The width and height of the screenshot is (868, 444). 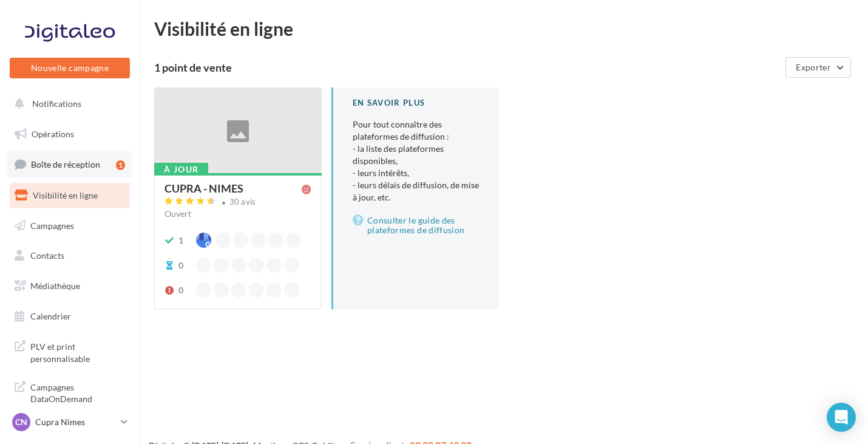 I want to click on p: Pour tout connaître des plateformes de diffusion :, so click(x=416, y=161).